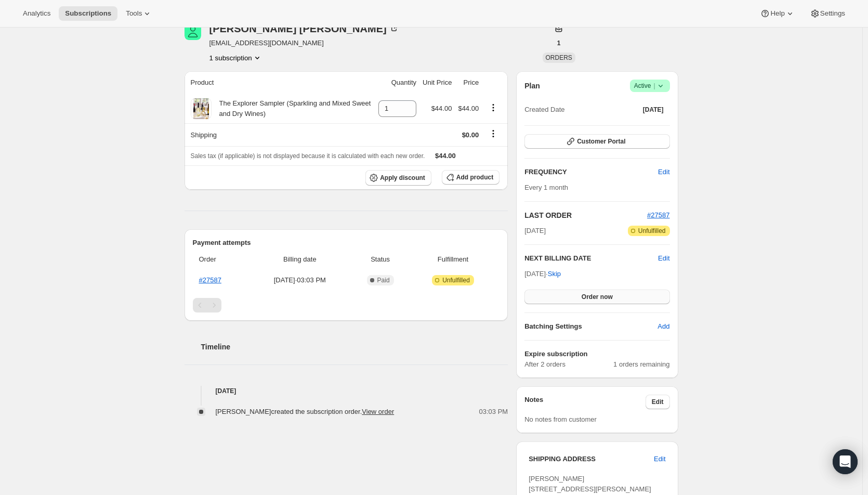 The height and width of the screenshot is (495, 868). I want to click on span: No notes from customer, so click(560, 419).